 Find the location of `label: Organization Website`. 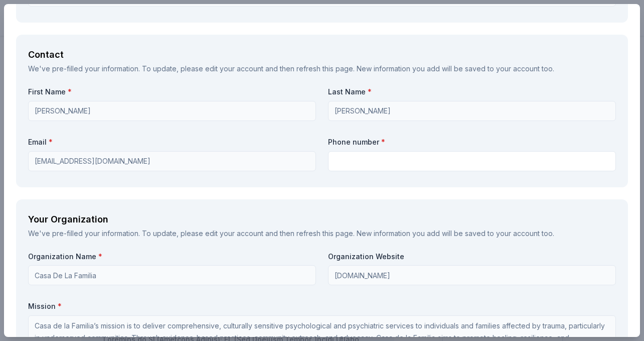

label: Organization Website is located at coordinates (472, 257).